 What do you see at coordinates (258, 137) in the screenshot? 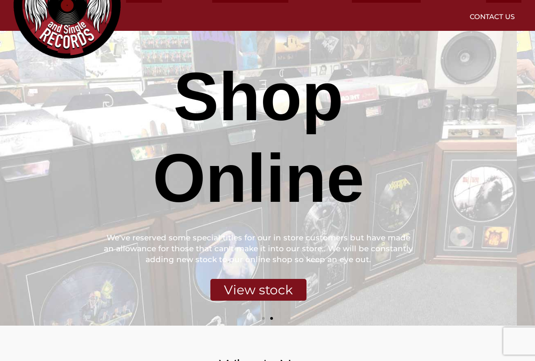
I see `div: Shop Online` at bounding box center [258, 137].